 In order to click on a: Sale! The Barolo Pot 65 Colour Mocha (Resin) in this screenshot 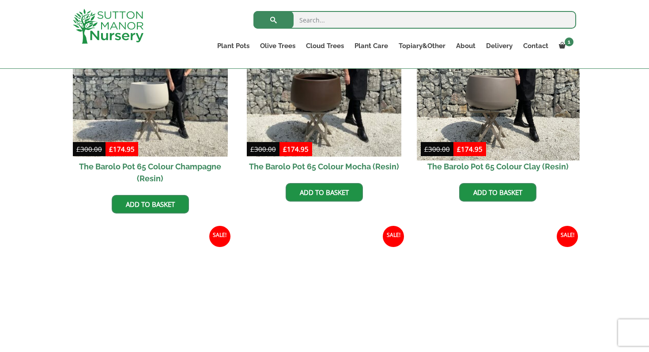, I will do `click(324, 89)`.